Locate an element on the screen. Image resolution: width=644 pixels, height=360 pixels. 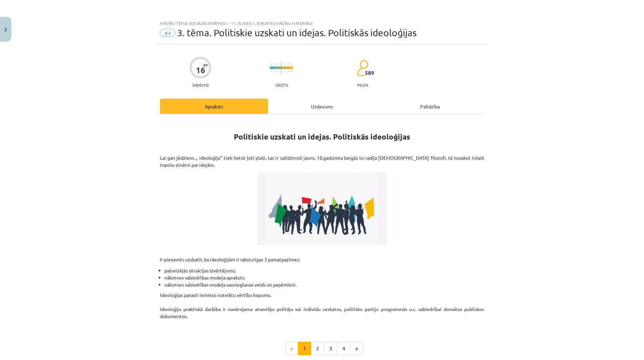
div: Palīdzība is located at coordinates (430, 106).